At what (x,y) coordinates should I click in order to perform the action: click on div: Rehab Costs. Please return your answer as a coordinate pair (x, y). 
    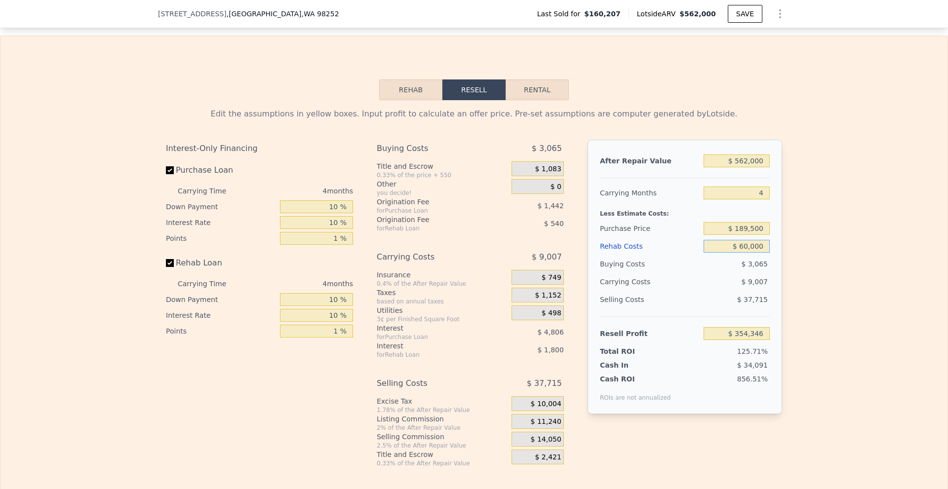
    Looking at the image, I should click on (650, 246).